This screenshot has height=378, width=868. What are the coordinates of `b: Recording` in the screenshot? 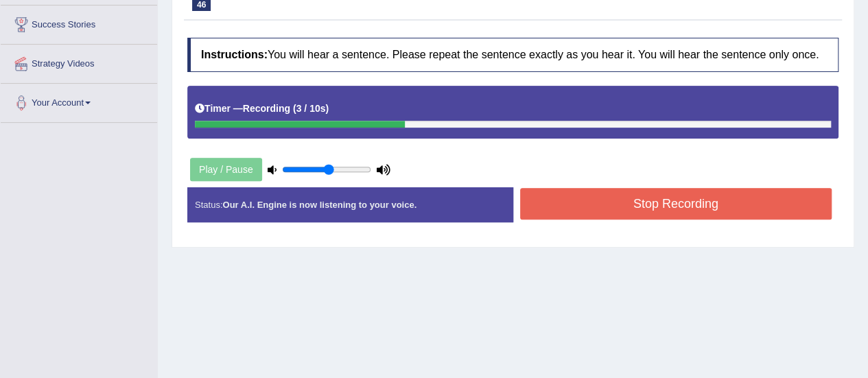 It's located at (266, 108).